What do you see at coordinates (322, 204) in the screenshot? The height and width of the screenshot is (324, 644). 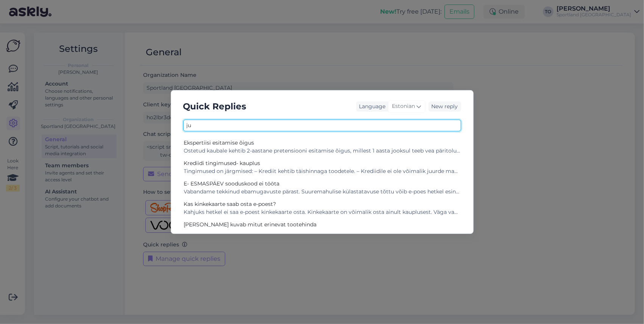 I see `div: Kas kinkekaarte saab osta e-poest?` at bounding box center [322, 204].